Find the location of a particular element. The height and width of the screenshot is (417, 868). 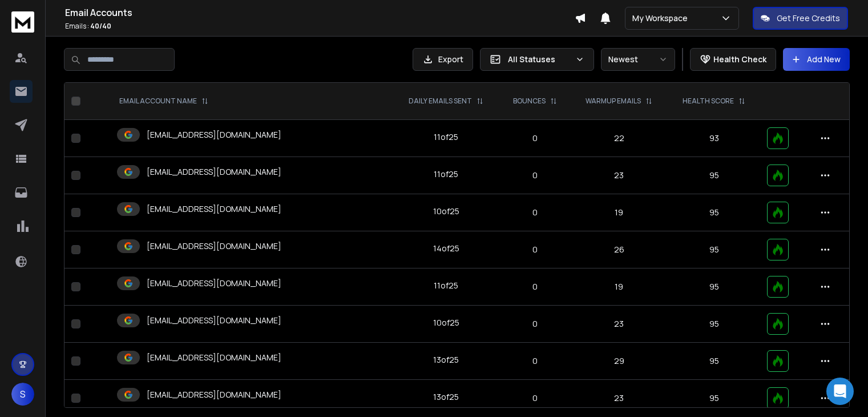

button: Export is located at coordinates (442, 59).